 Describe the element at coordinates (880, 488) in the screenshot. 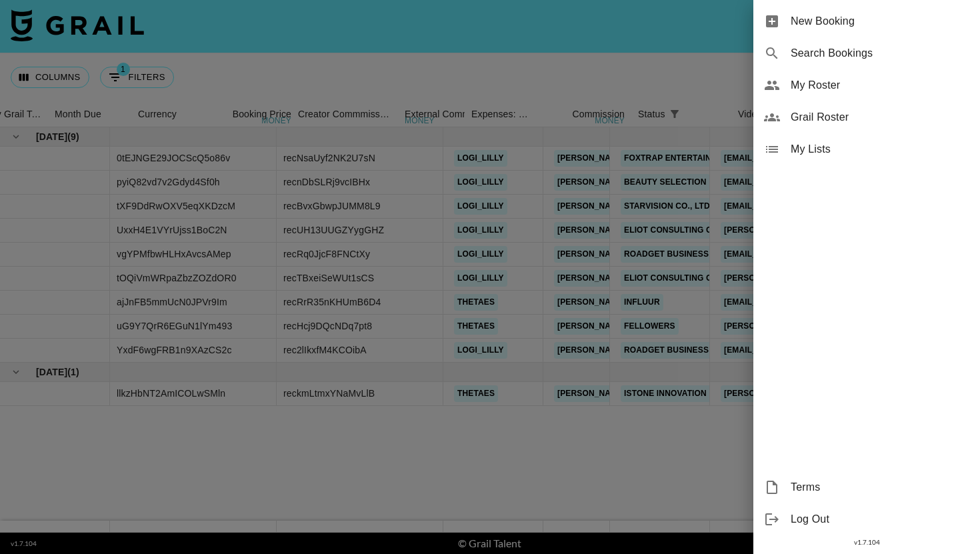

I see `span: Terms` at that location.